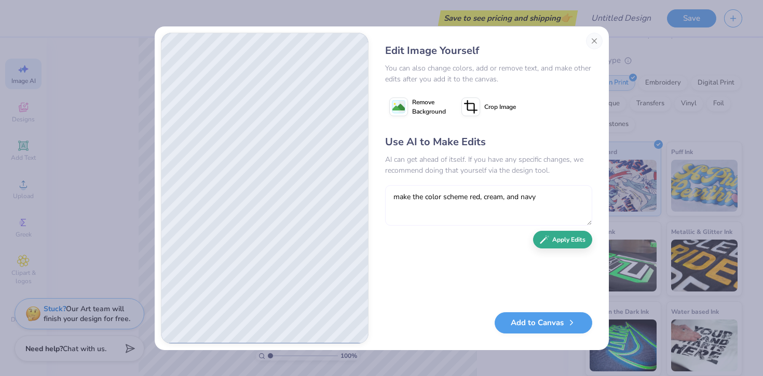 The width and height of the screenshot is (763, 376). I want to click on div: Use AI to Make Edits, so click(489, 142).